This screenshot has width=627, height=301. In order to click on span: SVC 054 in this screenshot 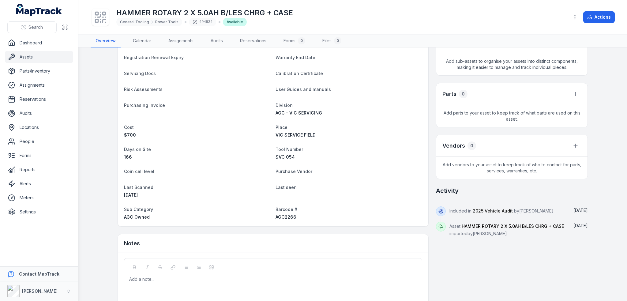, I will do `click(285, 157)`.